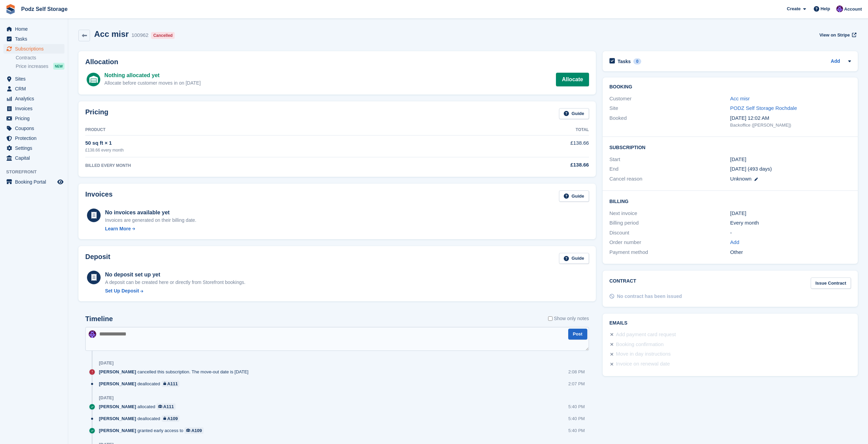 Image resolution: width=868 pixels, height=444 pixels. Describe the element at coordinates (837, 35) in the screenshot. I see `a: View on Stripe` at that location.